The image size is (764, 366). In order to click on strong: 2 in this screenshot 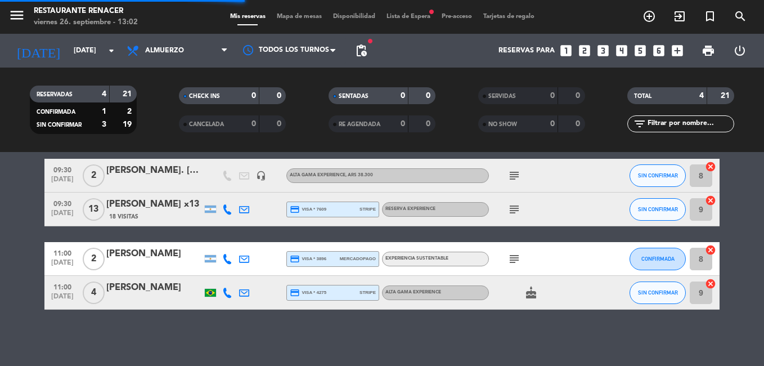, I will do `click(131, 111)`.